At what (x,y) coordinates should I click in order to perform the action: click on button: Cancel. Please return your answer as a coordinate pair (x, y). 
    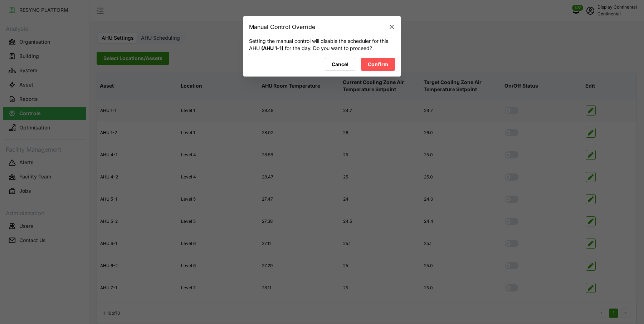
    Looking at the image, I should click on (340, 65).